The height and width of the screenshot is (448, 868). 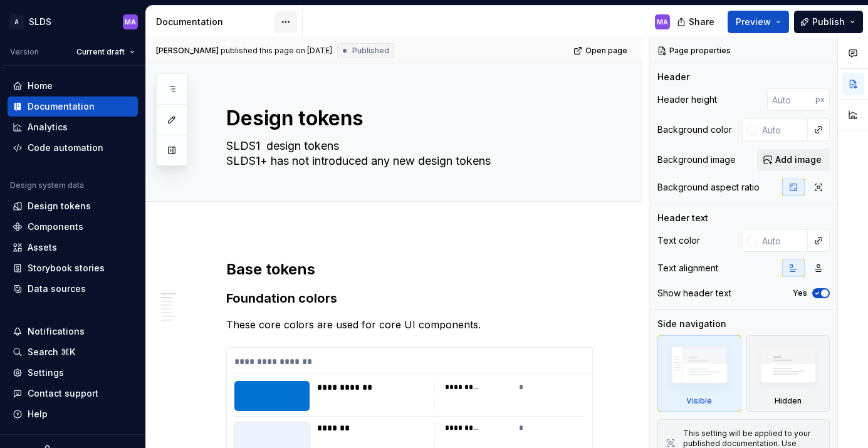 I want to click on a: Assets, so click(x=73, y=247).